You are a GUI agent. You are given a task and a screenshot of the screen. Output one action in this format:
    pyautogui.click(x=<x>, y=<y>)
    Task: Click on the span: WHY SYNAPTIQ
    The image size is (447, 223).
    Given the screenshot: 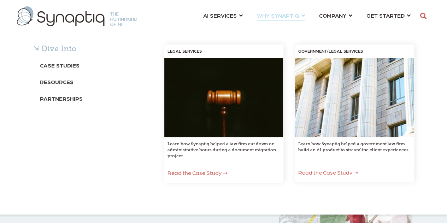 What is the action you would take?
    pyautogui.click(x=278, y=15)
    